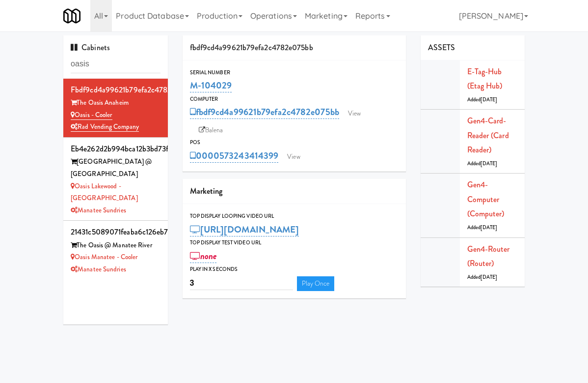  Describe the element at coordinates (90, 47) in the screenshot. I see `span: Cabinets` at that location.